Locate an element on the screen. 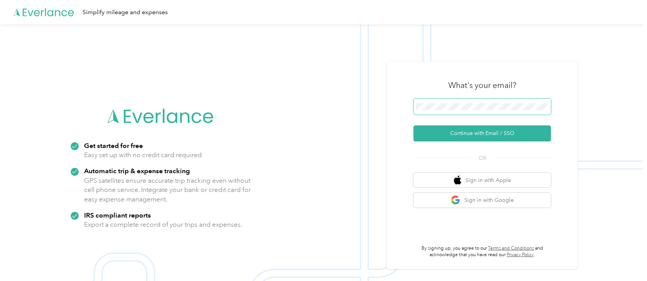 Image resolution: width=647 pixels, height=281 pixels. span: OR is located at coordinates (482, 158).